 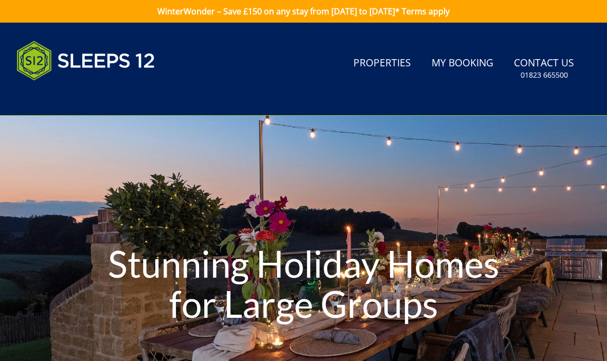 What do you see at coordinates (86, 61) in the screenshot?
I see `img: Sleeps 12` at bounding box center [86, 61].